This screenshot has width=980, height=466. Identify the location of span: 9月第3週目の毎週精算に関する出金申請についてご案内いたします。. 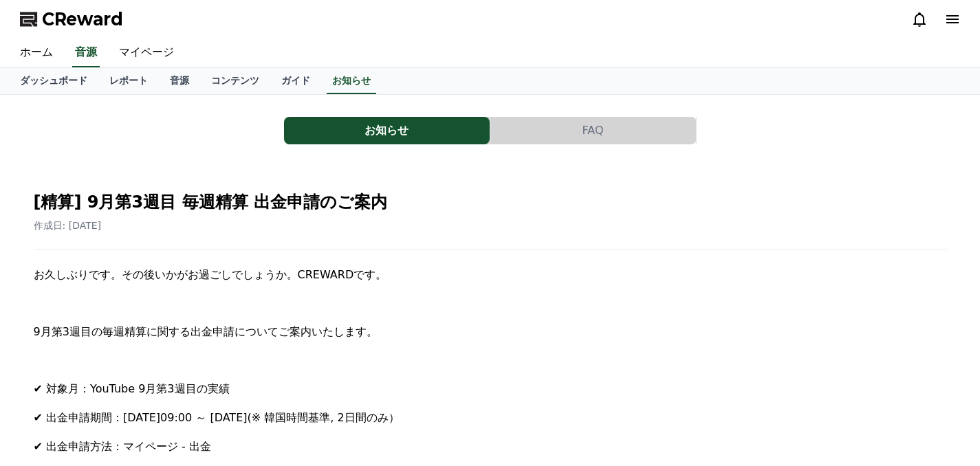
(205, 331).